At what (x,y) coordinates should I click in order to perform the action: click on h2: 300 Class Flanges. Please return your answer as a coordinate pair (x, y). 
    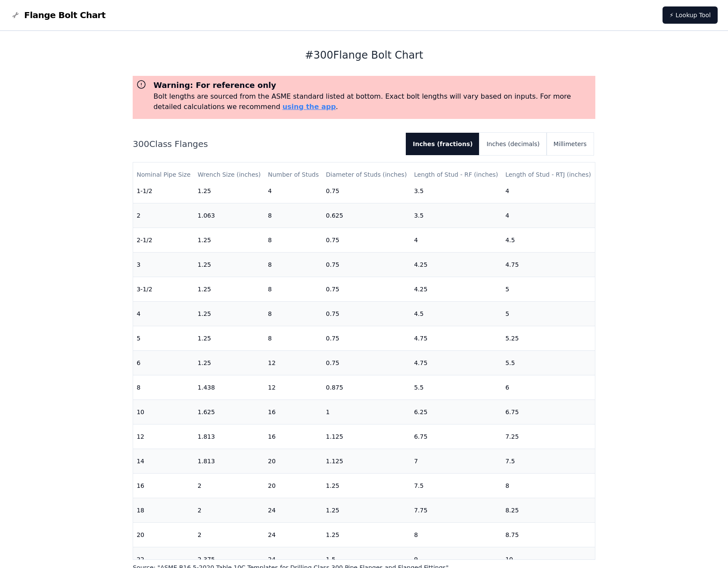
    Looking at the image, I should click on (266, 144).